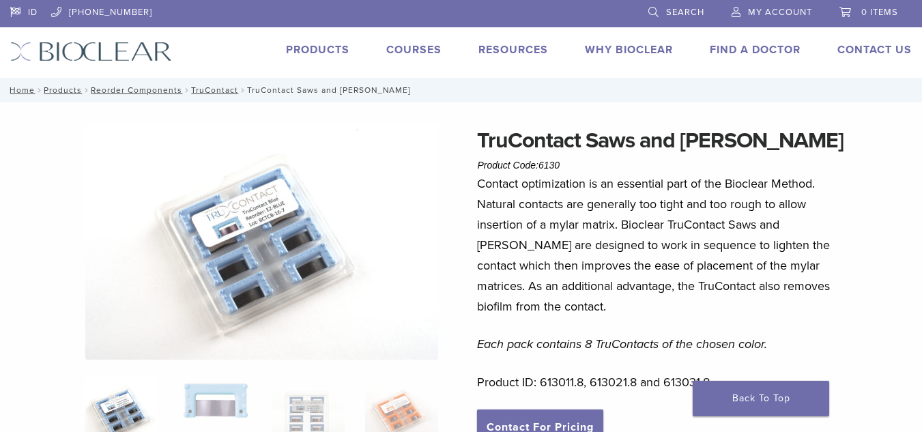 This screenshot has height=432, width=922. What do you see at coordinates (665, 245) in the screenshot?
I see `p: Contact optimization is an essential part of the Bioclear Method. Natural contacts are generally ...` at bounding box center [665, 245].